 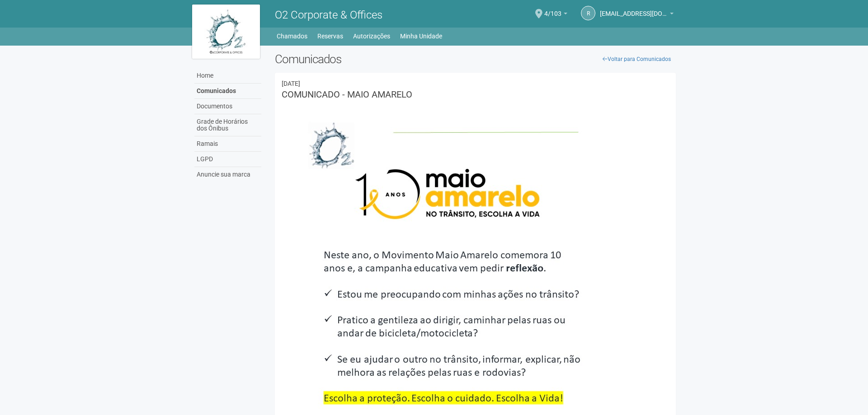 What do you see at coordinates (475, 59) in the screenshot?
I see `h2: Comunicados` at bounding box center [475, 59].